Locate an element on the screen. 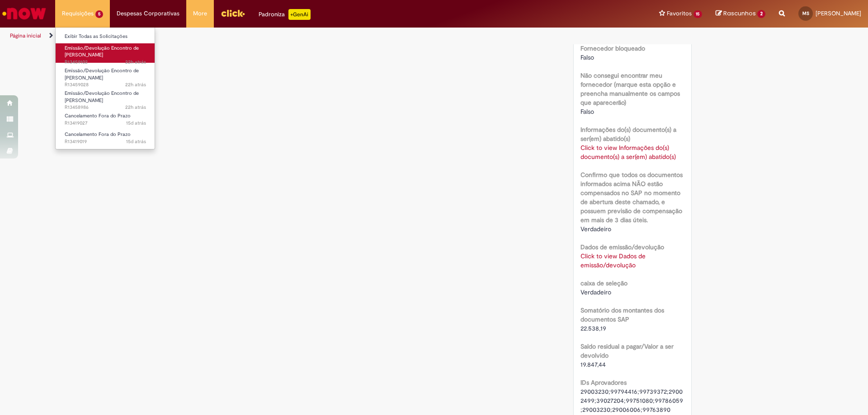  span: 22.538,19 is located at coordinates (593, 329).